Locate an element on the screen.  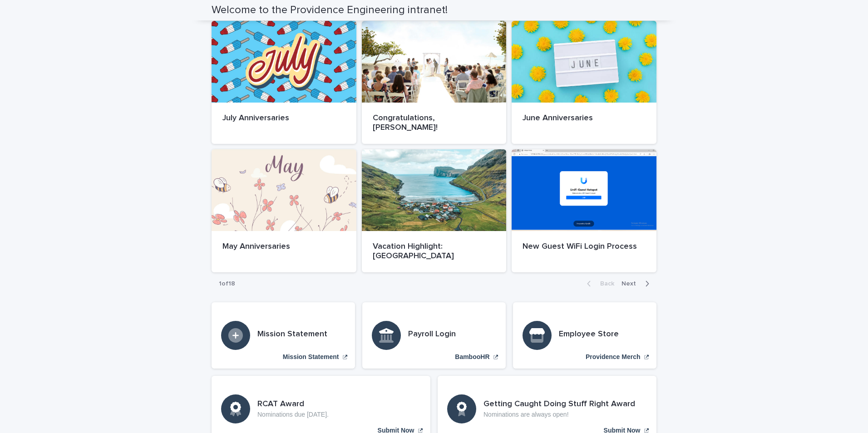
p: 1 of 18 is located at coordinates (227, 284).